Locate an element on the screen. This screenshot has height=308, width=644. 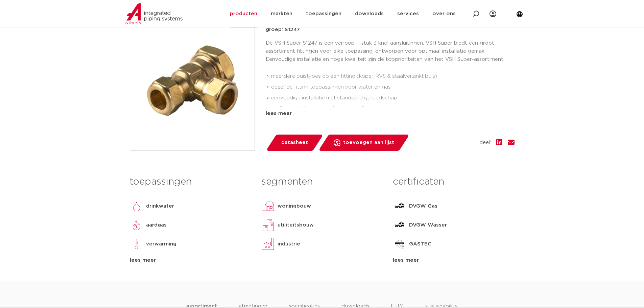
p: verwarming is located at coordinates (161, 244).